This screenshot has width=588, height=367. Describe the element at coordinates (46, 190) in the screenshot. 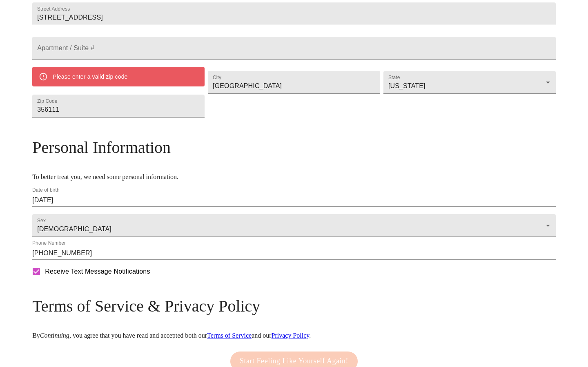

I see `label: Date of birth` at that location.